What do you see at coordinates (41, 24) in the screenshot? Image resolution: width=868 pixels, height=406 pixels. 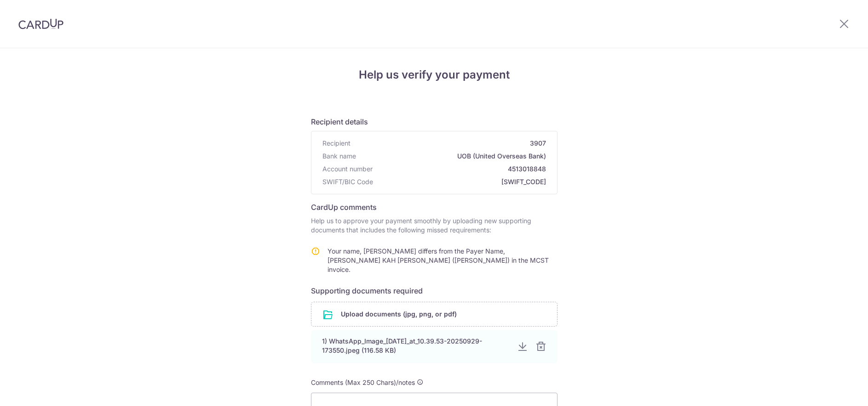 I see `img: CardUp` at bounding box center [41, 24].